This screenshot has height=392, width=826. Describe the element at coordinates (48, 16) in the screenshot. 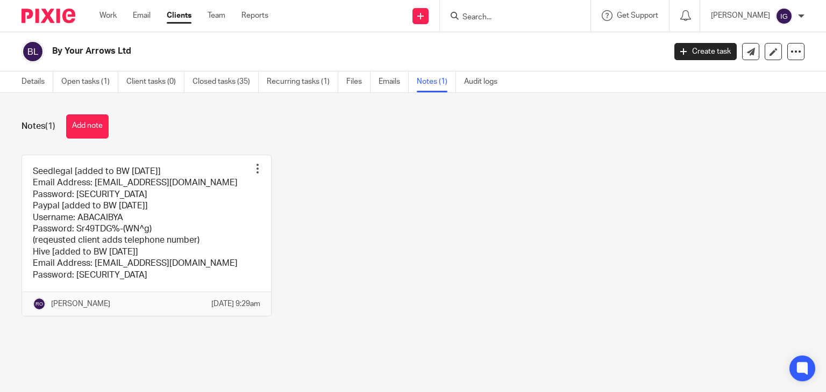

I see `img: Pixie` at that location.